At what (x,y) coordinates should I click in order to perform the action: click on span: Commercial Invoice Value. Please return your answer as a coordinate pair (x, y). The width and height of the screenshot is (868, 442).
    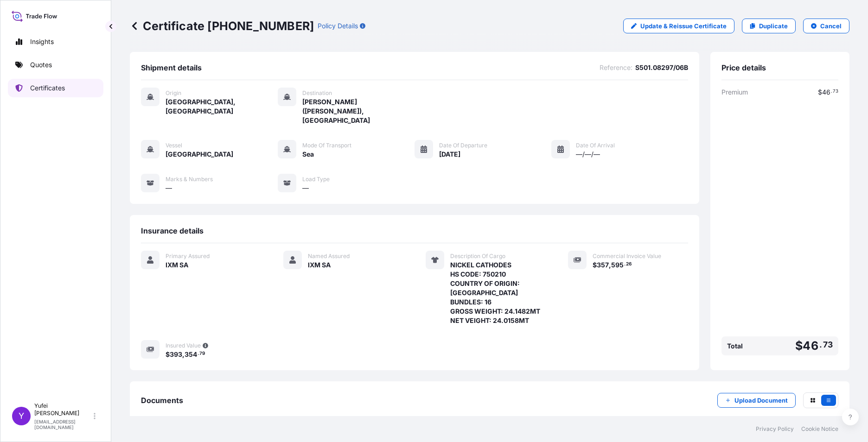
    Looking at the image, I should click on (627, 256).